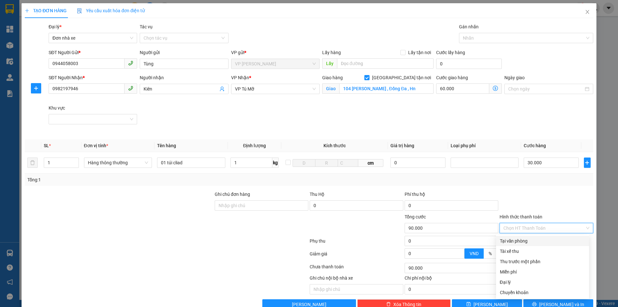 This screenshot has width=618, height=307. I want to click on th: Loại phụ phí, so click(484, 145).